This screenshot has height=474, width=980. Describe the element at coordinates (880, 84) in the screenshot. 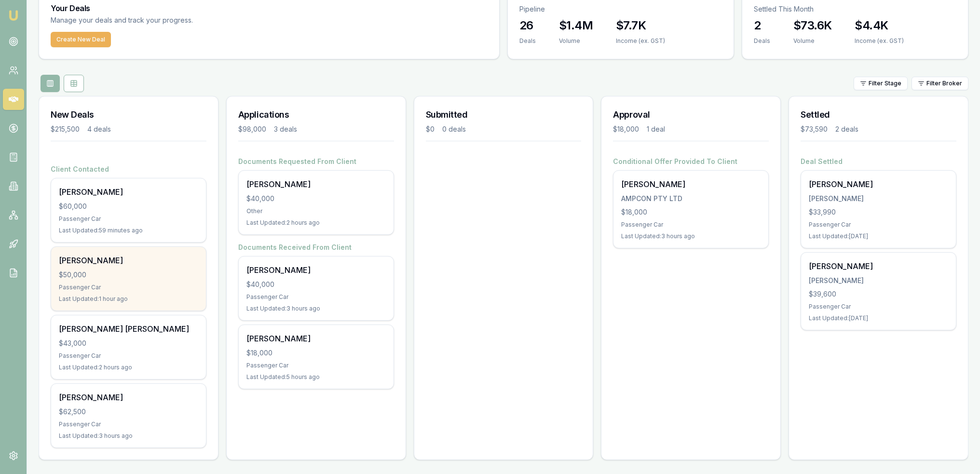

I see `button: Filter Stage` at that location.